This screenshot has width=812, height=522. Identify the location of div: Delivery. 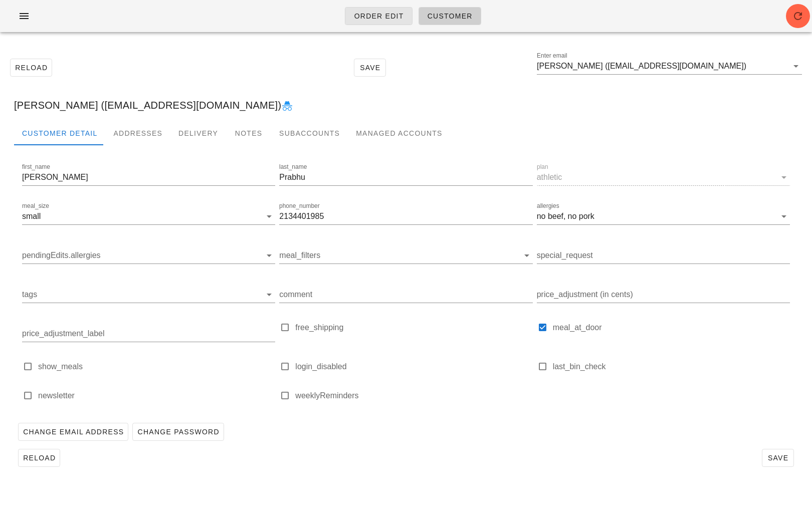
(198, 133).